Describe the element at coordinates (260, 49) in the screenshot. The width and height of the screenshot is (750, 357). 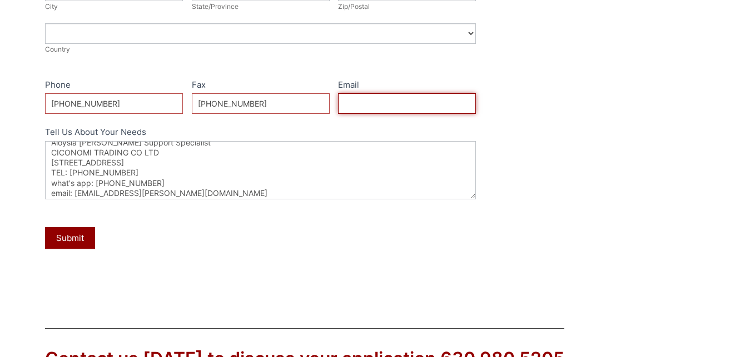
I see `div: Country` at that location.